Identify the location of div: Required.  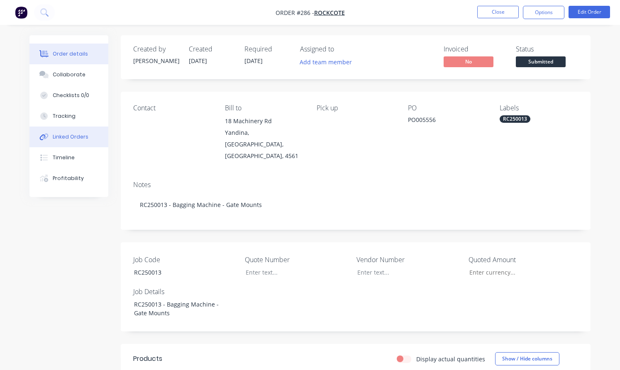
(267, 49).